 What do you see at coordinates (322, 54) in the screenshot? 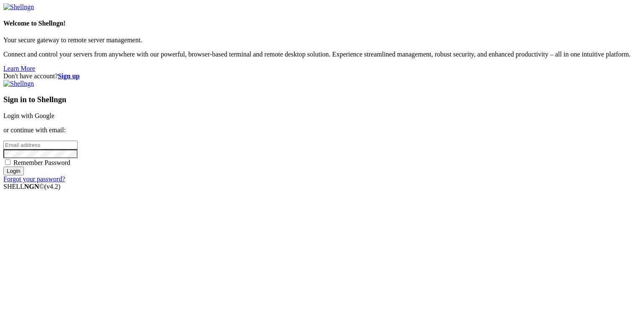
I see `p: Connect and control your servers from anywhere with our powerful, browser-based terminal and remo...` at bounding box center [322, 54].